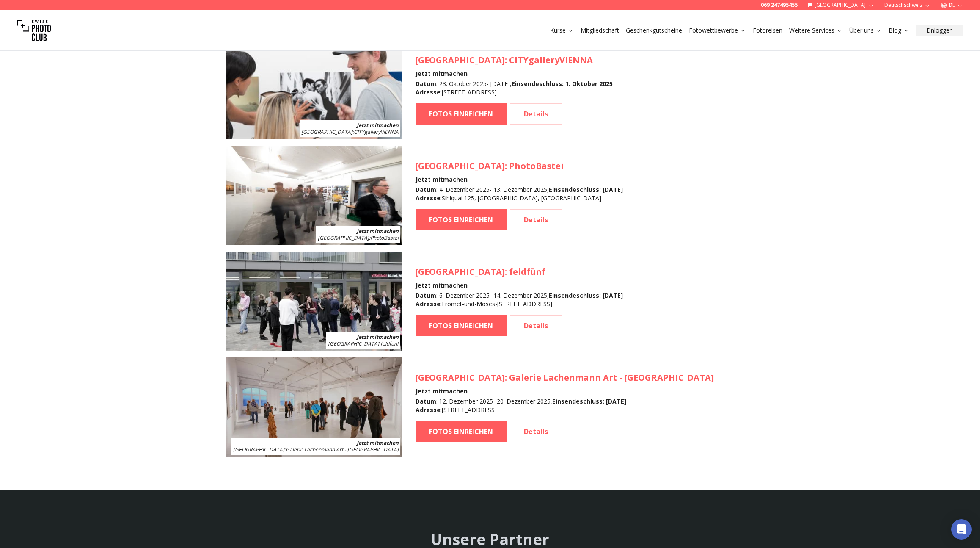 This screenshot has width=980, height=548. What do you see at coordinates (899, 30) in the screenshot?
I see `button: Blog` at bounding box center [899, 30].